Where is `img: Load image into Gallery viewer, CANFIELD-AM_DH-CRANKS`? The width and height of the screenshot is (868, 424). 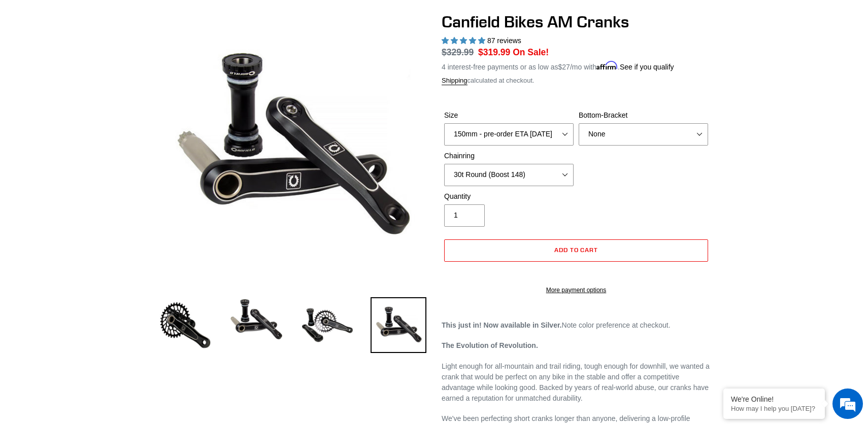
img: Load image into Gallery viewer, CANFIELD-AM_DH-CRANKS is located at coordinates (398, 325).